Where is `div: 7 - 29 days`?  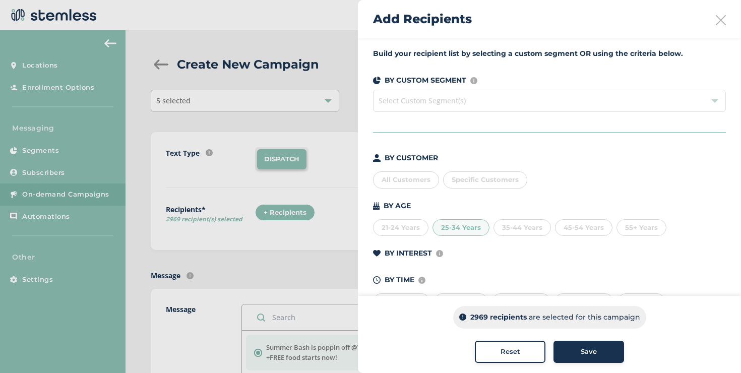 div: 7 - 29 days is located at coordinates (461, 302).